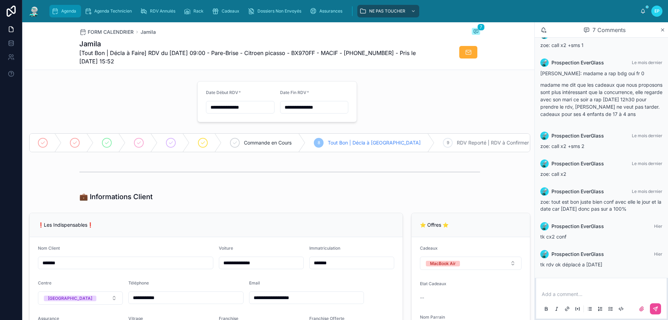 The height and width of the screenshot is (320, 668). What do you see at coordinates (34, 11) in the screenshot?
I see `img: App logo` at bounding box center [34, 11].